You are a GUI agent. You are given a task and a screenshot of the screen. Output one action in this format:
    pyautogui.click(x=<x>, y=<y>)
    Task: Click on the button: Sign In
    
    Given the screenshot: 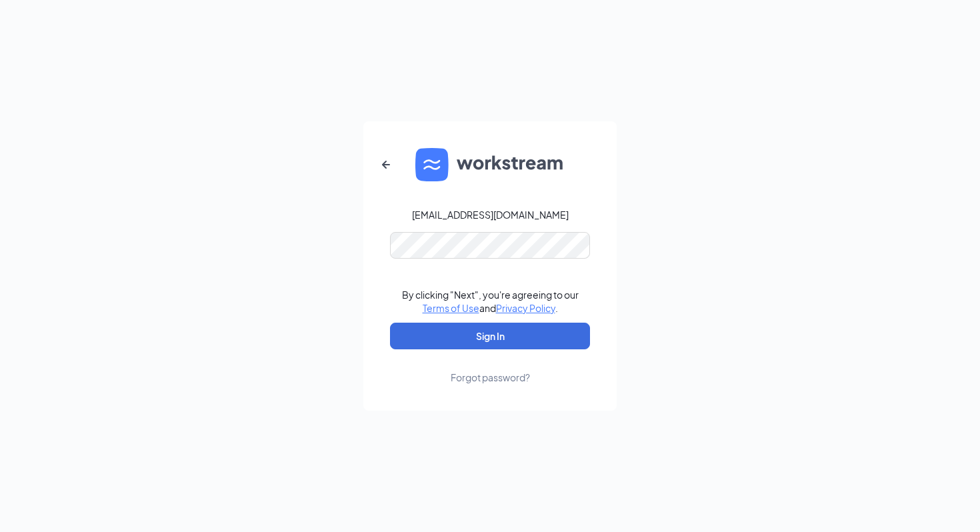 What is the action you would take?
    pyautogui.click(x=490, y=336)
    